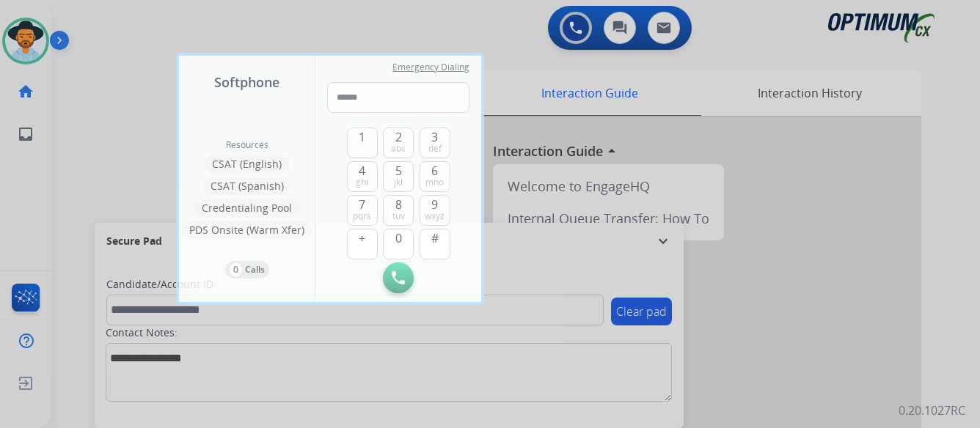 Image resolution: width=980 pixels, height=428 pixels. I want to click on img: call-button, so click(398, 278).